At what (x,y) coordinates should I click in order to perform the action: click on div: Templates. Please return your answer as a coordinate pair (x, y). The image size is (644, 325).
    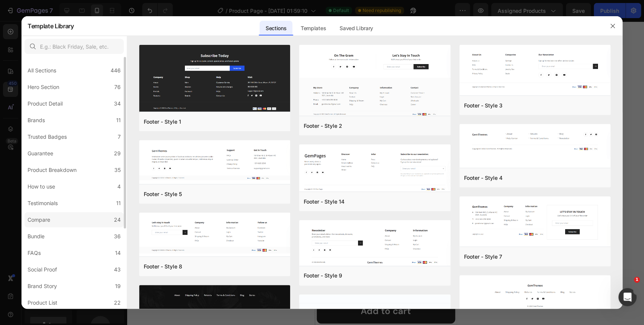
    Looking at the image, I should click on (313, 28).